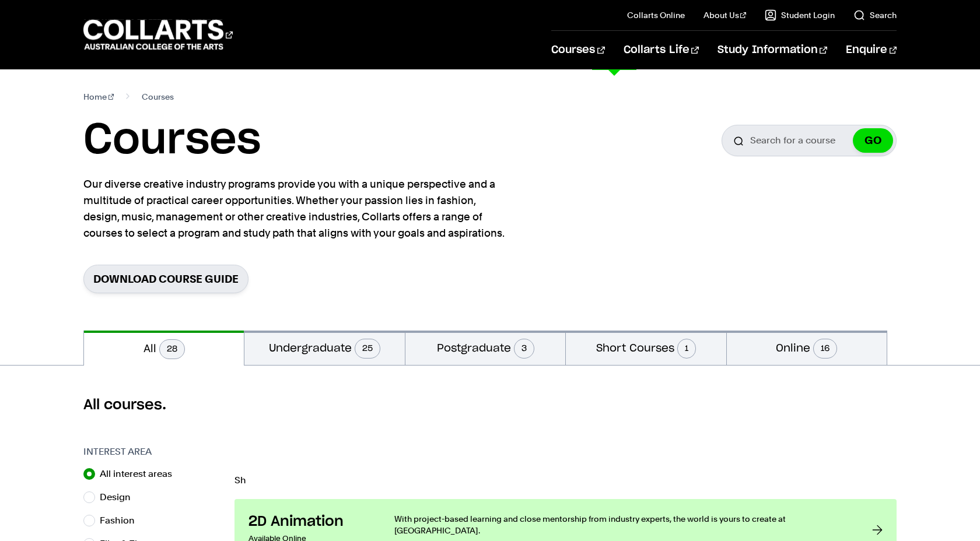  Describe the element at coordinates (656, 15) in the screenshot. I see `a: Collarts Online` at that location.